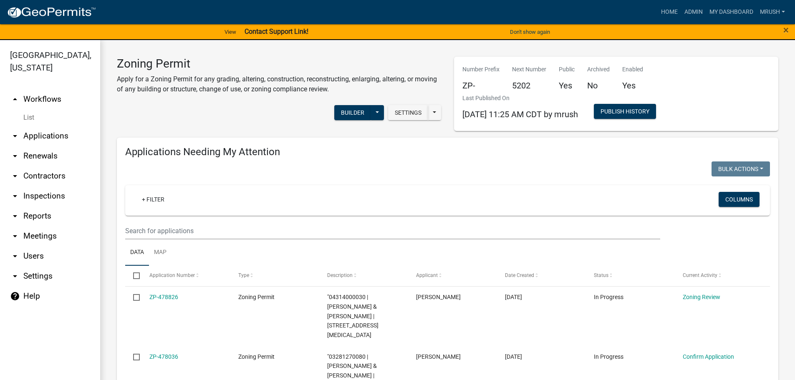  What do you see at coordinates (230, 32) in the screenshot?
I see `a: View` at bounding box center [230, 32].